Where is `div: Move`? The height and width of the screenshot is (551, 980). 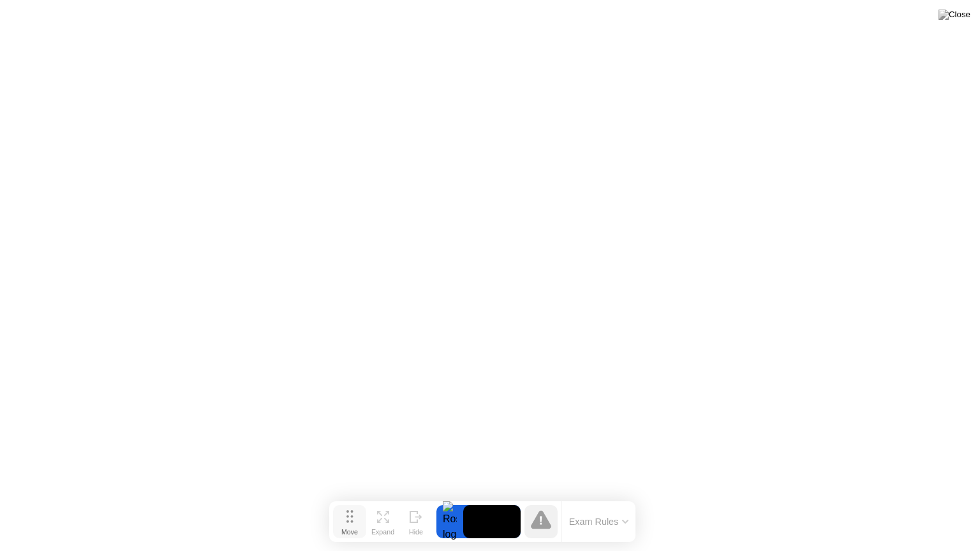
div: Move is located at coordinates (350, 532).